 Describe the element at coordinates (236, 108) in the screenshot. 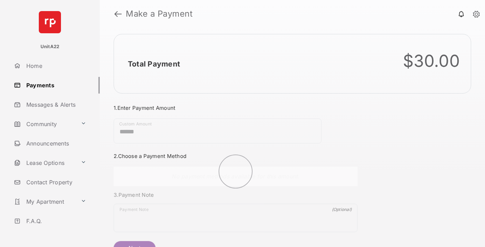

I see `h3: 1. Enter Payment Amount` at that location.